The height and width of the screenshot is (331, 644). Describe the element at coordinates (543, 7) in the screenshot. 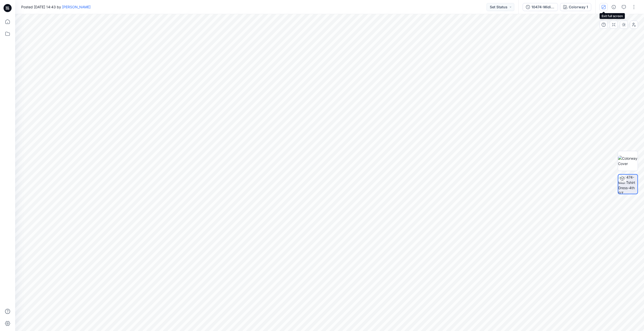

I see `div: 10474-Midi Tshirt Dress-4th FIT` at that location.